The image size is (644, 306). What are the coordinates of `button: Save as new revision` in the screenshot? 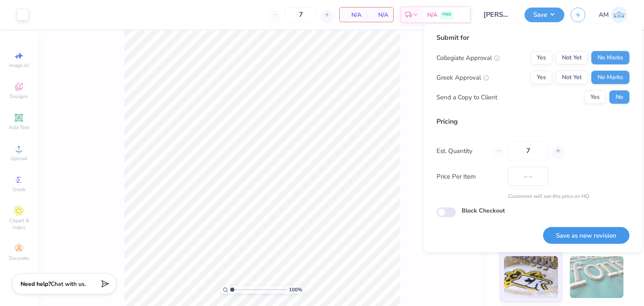 It's located at (586, 235).